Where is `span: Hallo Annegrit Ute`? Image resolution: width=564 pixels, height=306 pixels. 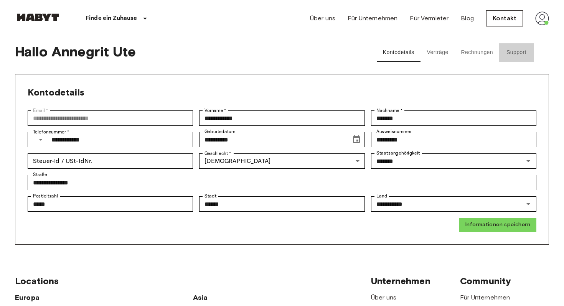
span: Hallo Annegrit Ute is located at coordinates (185, 53).